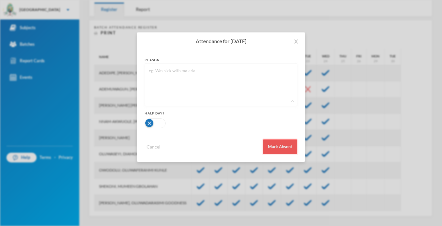 The width and height of the screenshot is (442, 226). Describe the element at coordinates (296, 41) in the screenshot. I see `i: icon: close` at that location.